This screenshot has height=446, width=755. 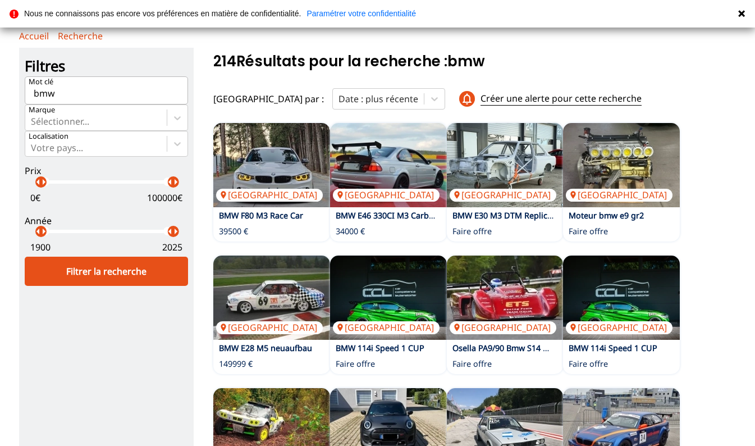 What do you see at coordinates (361, 13) in the screenshot?
I see `a: Paramétrer votre confidentialité` at bounding box center [361, 13].